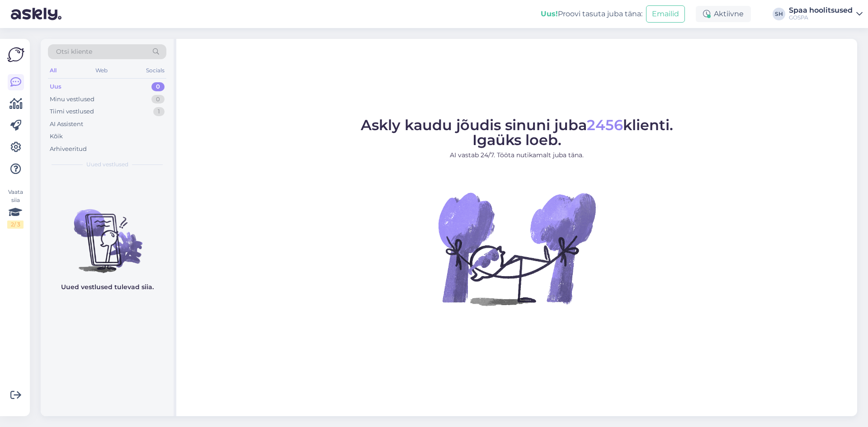  I want to click on span: Askly kaudu jõudis sinuni juba klienti. Igaüks loeb., so click(516, 132).